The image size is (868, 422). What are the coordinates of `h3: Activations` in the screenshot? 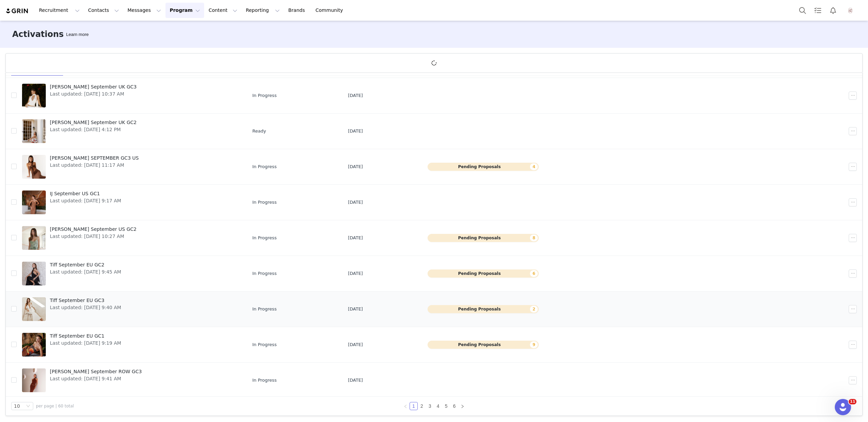 It's located at (38, 34).